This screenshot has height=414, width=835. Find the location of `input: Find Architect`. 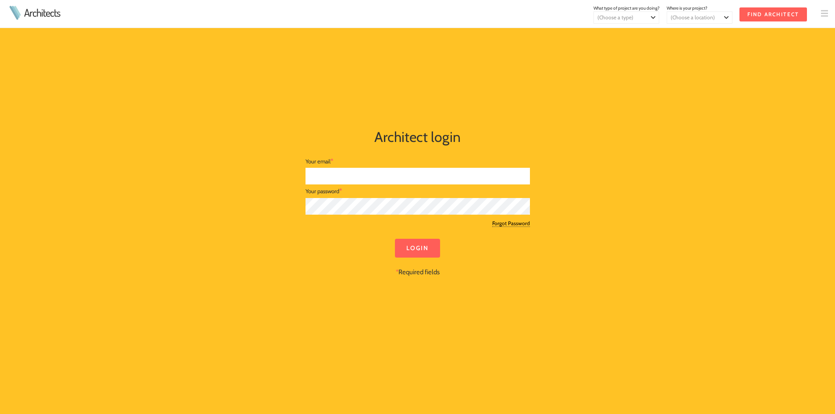

input: Find Architect is located at coordinates (774, 14).